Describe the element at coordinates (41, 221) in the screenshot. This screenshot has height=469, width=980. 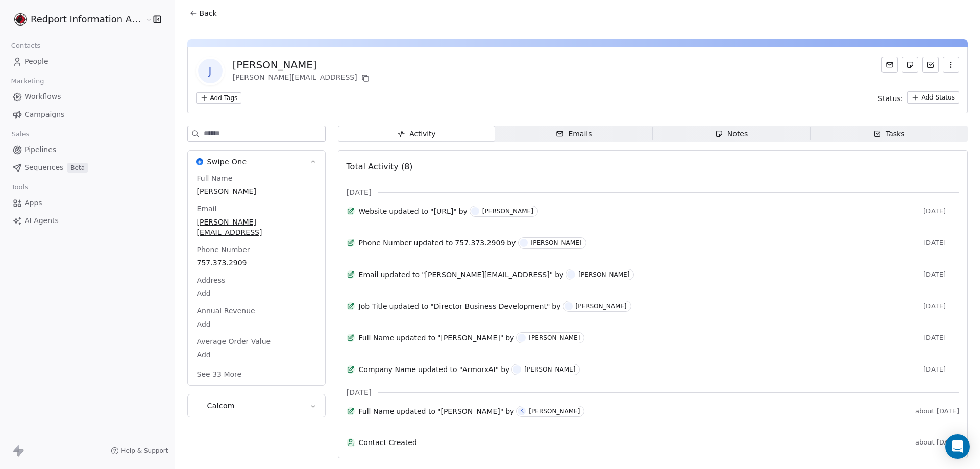
I see `span: AI Agents` at that location.